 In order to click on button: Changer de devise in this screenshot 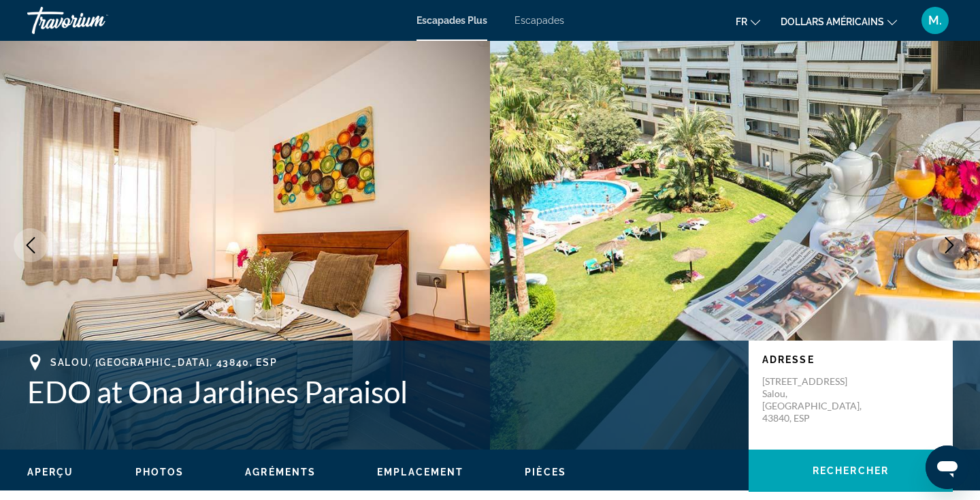, I will do `click(839, 21)`.